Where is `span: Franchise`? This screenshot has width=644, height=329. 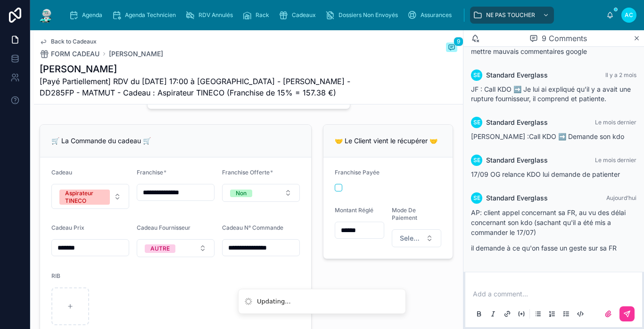
span: Franchise is located at coordinates (150, 172).